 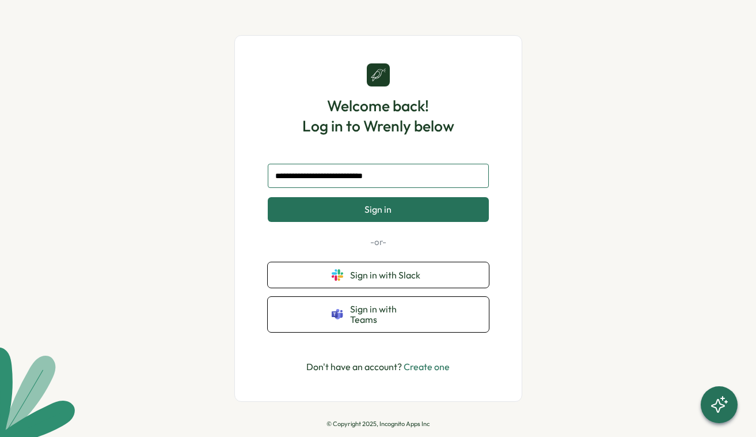 What do you see at coordinates (427, 366) in the screenshot?
I see `a: Create one` at bounding box center [427, 366].